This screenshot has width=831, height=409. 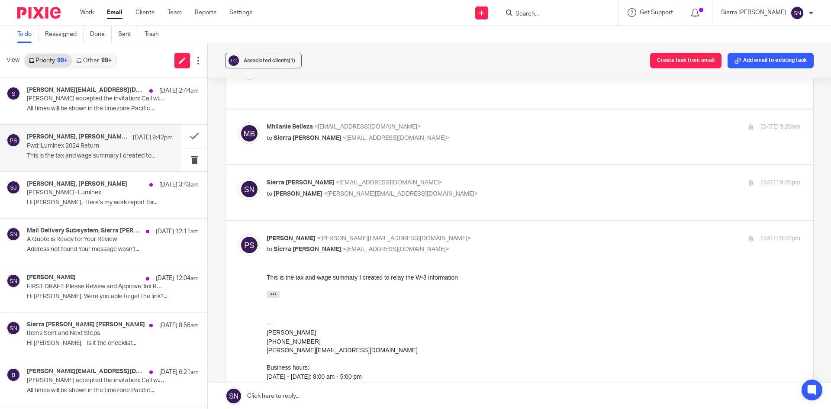 What do you see at coordinates (100, 156) in the screenshot?
I see `p: This is the tax and wage summary I created to...` at bounding box center [100, 156].